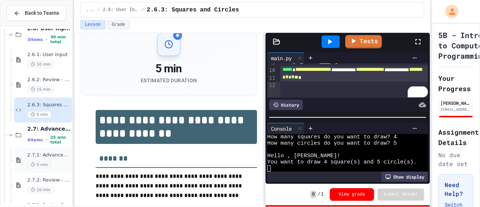 The height and width of the screenshot is (207, 480). Describe the element at coordinates (272, 70) in the screenshot. I see `div: 10` at that location.